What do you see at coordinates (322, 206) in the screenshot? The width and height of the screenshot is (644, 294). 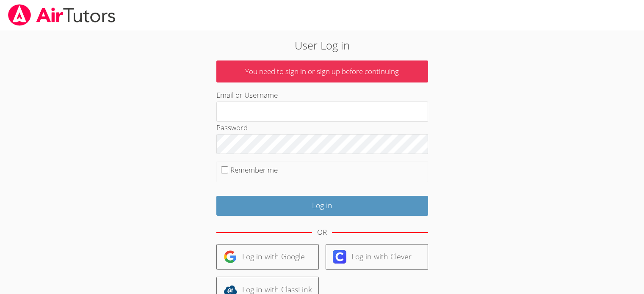 I see `input: Log in` at bounding box center [322, 206].